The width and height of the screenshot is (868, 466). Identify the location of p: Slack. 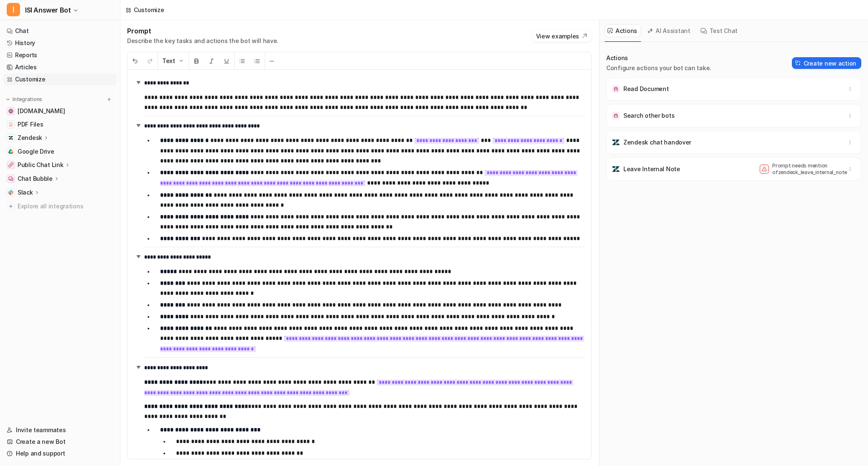
(25, 193).